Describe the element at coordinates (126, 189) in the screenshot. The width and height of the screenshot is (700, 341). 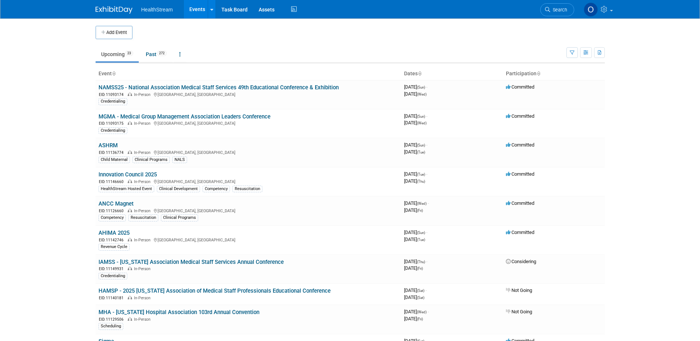
I see `div: HealthStream Hosted Event` at that location.